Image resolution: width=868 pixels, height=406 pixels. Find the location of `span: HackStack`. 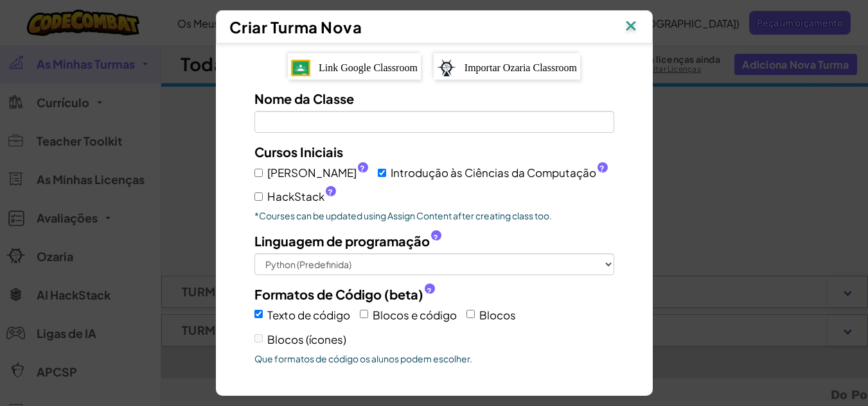

span: HackStack is located at coordinates (301, 196).